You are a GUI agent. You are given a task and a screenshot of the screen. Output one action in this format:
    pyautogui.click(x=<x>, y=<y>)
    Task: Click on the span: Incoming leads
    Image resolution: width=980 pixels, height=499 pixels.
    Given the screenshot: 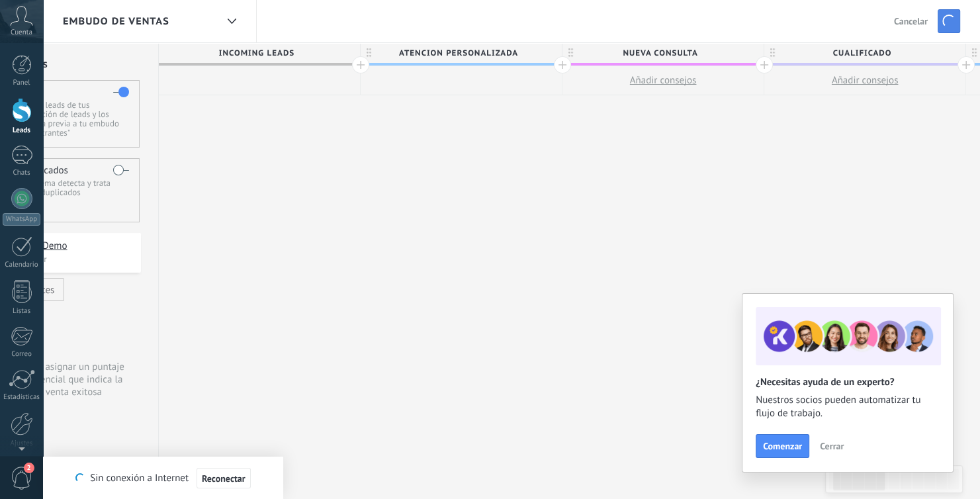 What is the action you would take?
    pyautogui.click(x=256, y=53)
    